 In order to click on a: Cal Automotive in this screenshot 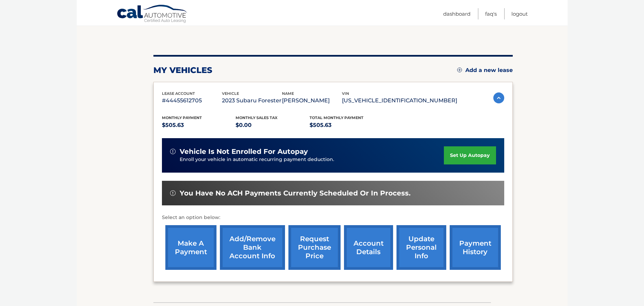, I will do `click(153, 15)`.